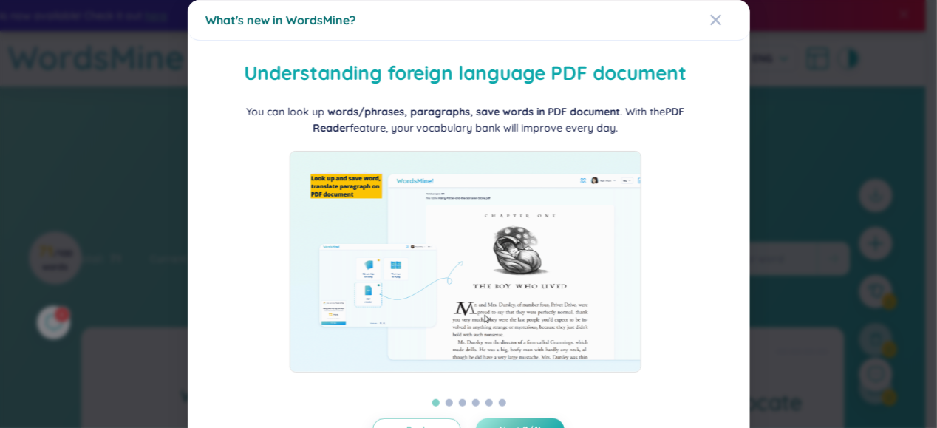  What do you see at coordinates (489, 403) in the screenshot?
I see `button: 5` at bounding box center [489, 403].